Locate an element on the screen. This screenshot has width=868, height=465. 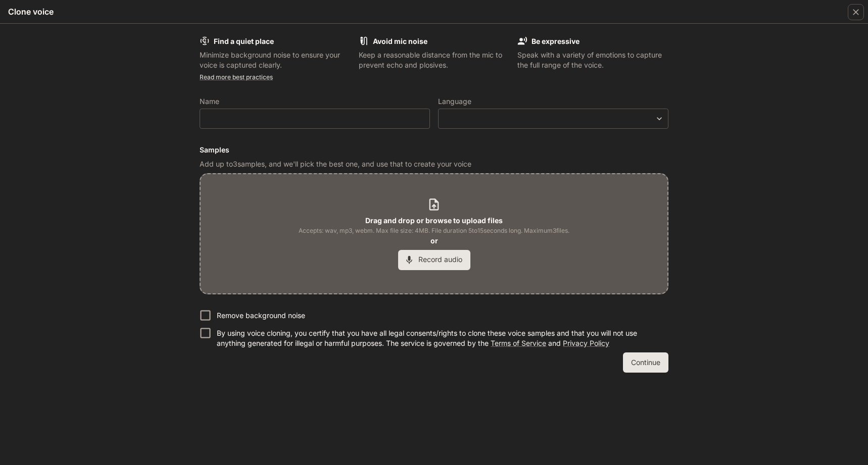
p: Name is located at coordinates (209, 101).